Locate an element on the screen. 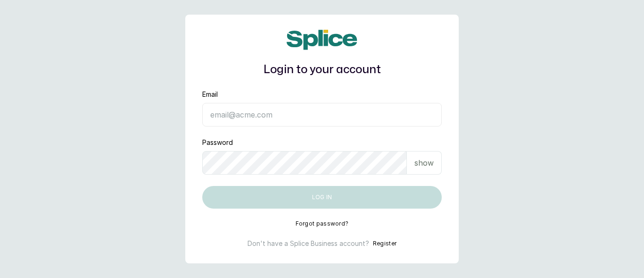 The width and height of the screenshot is (644, 278). h1: Login to your account is located at coordinates (322, 70).